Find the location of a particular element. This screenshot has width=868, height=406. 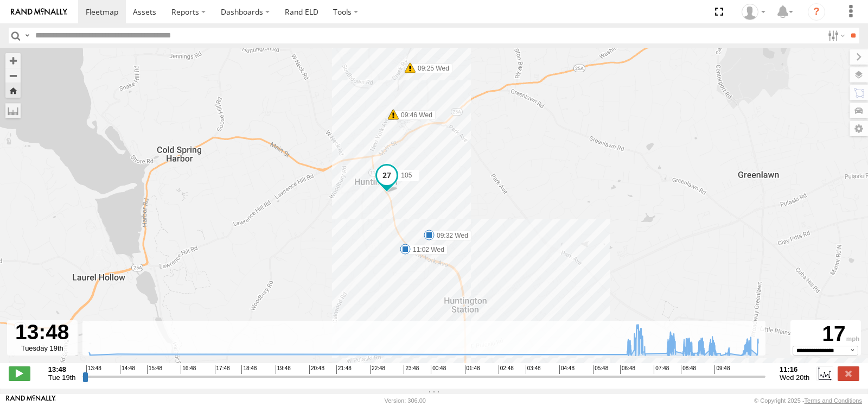

span: 22:48 is located at coordinates (378, 370).